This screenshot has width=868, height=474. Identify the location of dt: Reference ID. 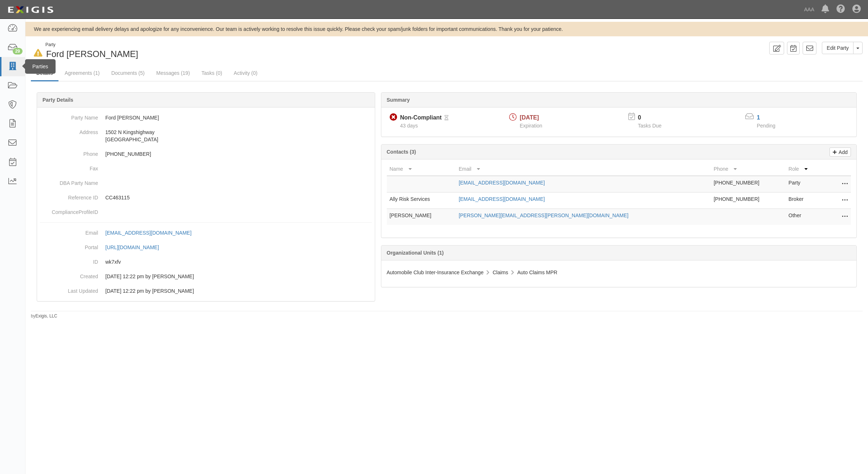
(69, 195).